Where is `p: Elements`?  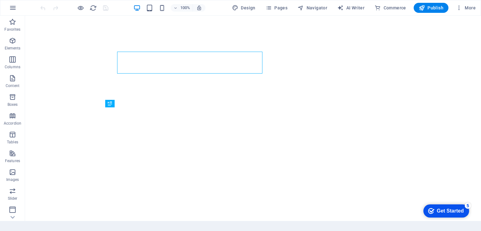 p: Elements is located at coordinates (13, 48).